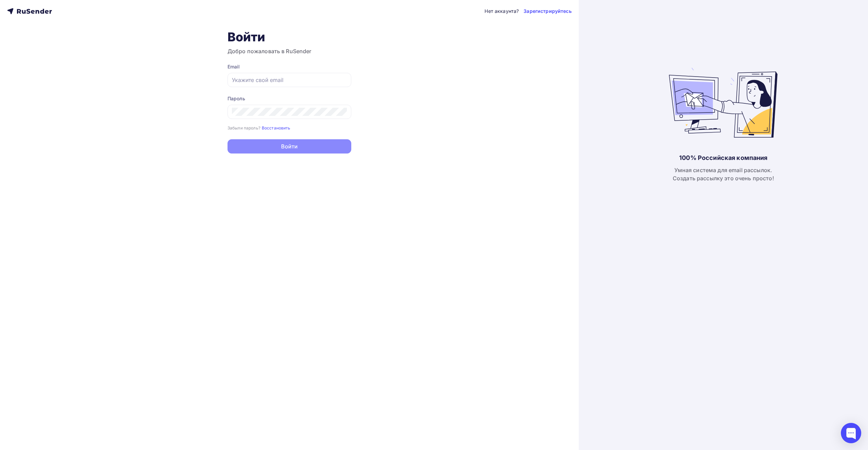  What do you see at coordinates (547, 11) in the screenshot?
I see `a: Зарегистрируйтесь` at bounding box center [547, 11].